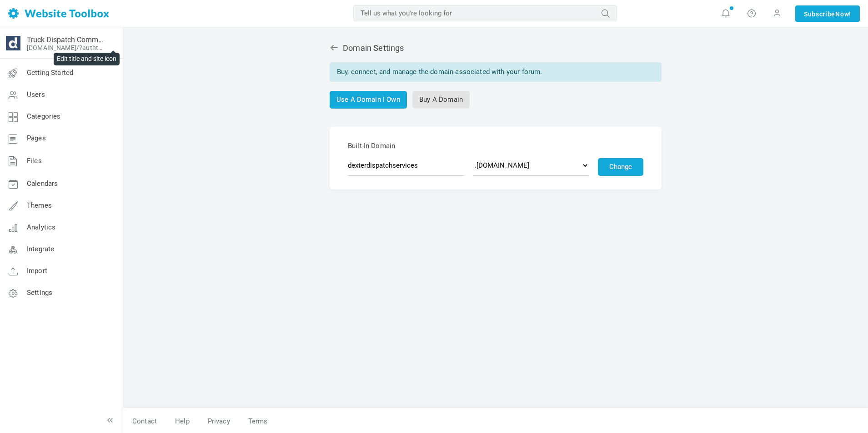  I want to click on input: Tell us what you're looking for, so click(485, 13).